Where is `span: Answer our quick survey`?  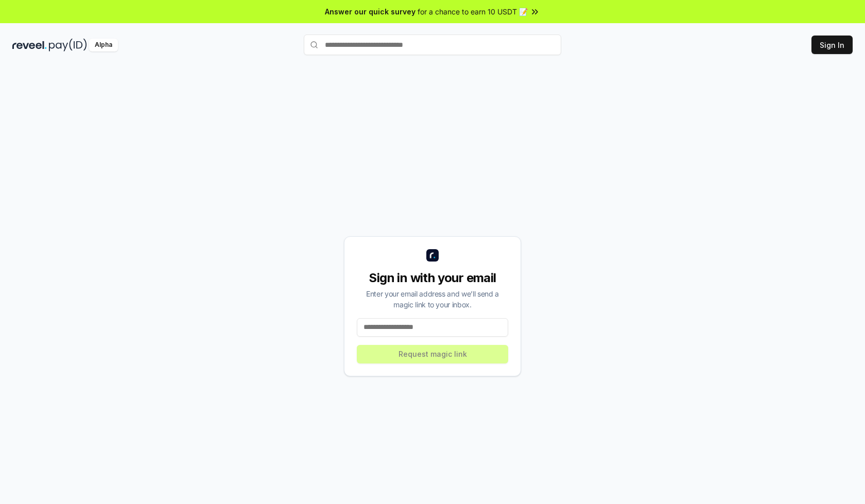
span: Answer our quick survey is located at coordinates (371, 12).